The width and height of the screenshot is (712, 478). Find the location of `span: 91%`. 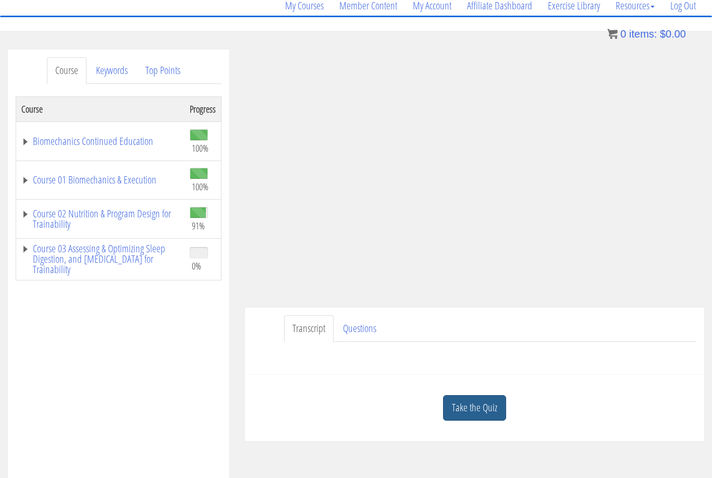

span: 91% is located at coordinates (198, 226).